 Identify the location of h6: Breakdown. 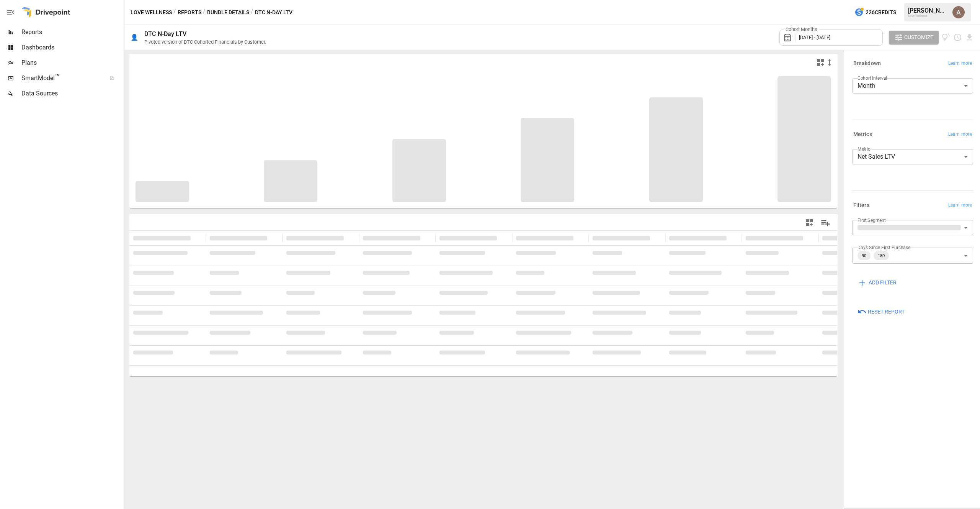
(867, 63).